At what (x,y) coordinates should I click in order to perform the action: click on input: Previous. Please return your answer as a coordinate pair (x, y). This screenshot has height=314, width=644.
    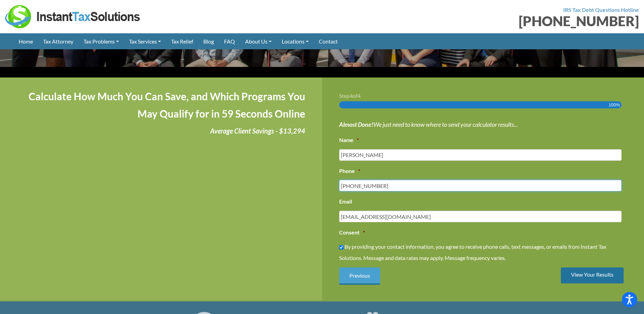
    Looking at the image, I should click on (360, 276).